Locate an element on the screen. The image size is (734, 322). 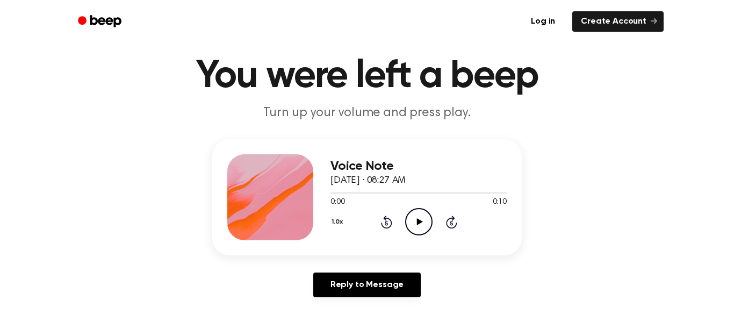
a: Create Account is located at coordinates (618, 21).